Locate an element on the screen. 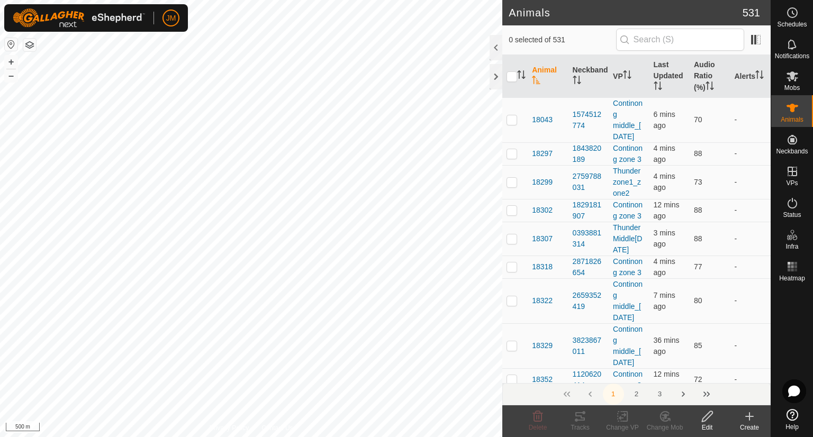  button: Last Page is located at coordinates (706, 394).